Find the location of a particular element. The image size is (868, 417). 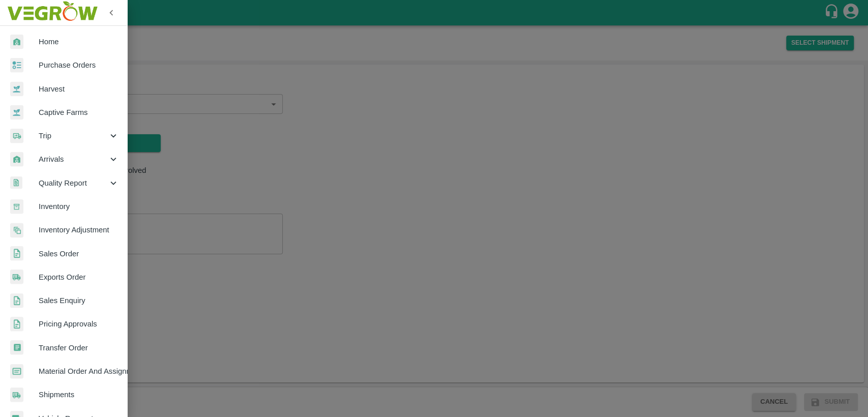

span: Sales Order is located at coordinates (79, 253).